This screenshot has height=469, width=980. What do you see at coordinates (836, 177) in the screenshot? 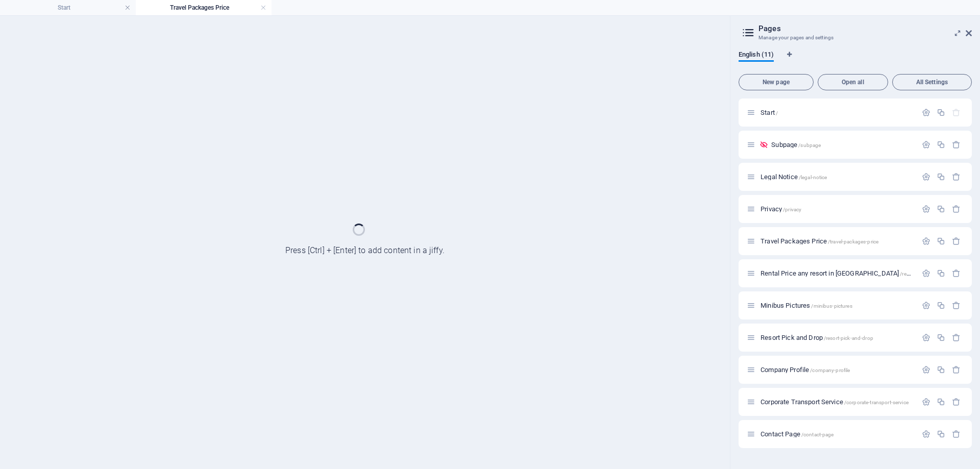
I see `div: Legal Notice/legal-notice` at bounding box center [836, 177].